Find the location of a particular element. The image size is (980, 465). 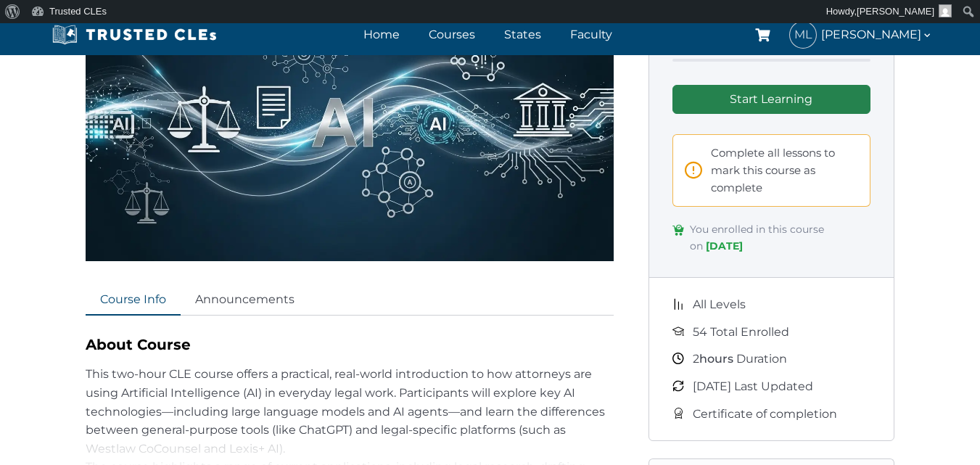

span: ML is located at coordinates (803, 35).